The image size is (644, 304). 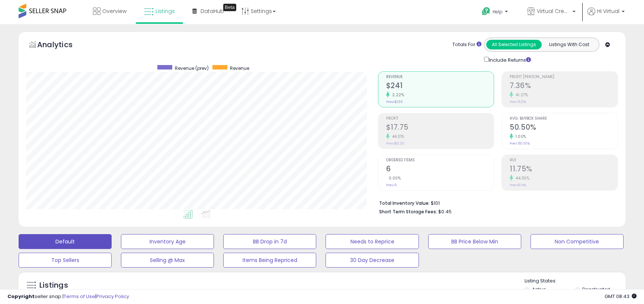 I want to click on h2: 50.50%, so click(x=563, y=128).